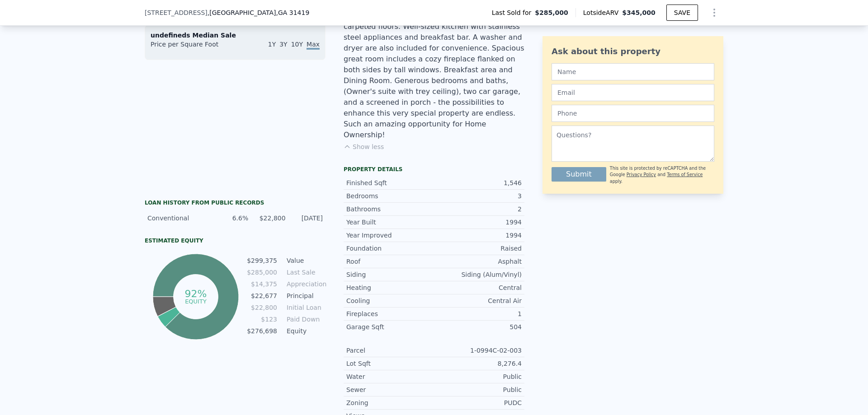 Image resolution: width=868 pixels, height=415 pixels. What do you see at coordinates (305, 319) in the screenshot?
I see `td: Paid Down` at bounding box center [305, 319].